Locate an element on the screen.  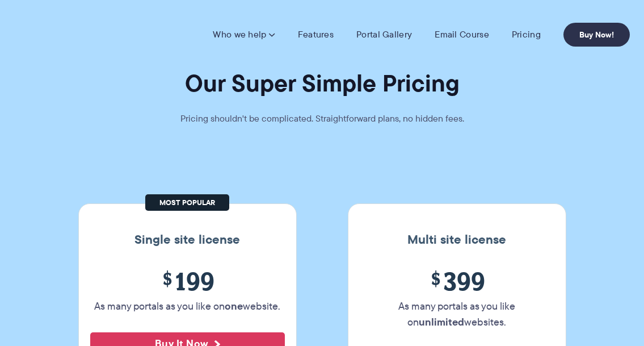
h1: Our Super Simple Pricing is located at coordinates (322, 83).